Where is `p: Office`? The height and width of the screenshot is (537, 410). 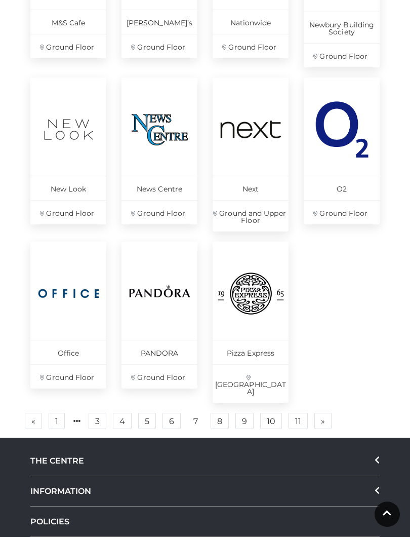
p: Office is located at coordinates (68, 352).